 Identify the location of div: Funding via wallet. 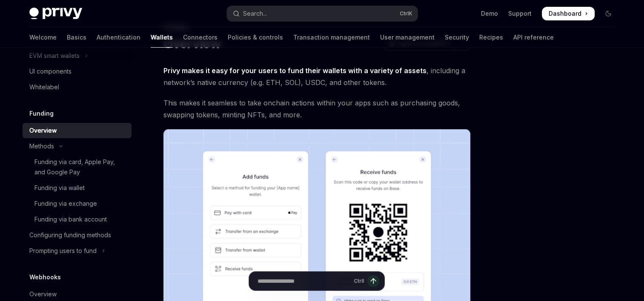
(60, 188).